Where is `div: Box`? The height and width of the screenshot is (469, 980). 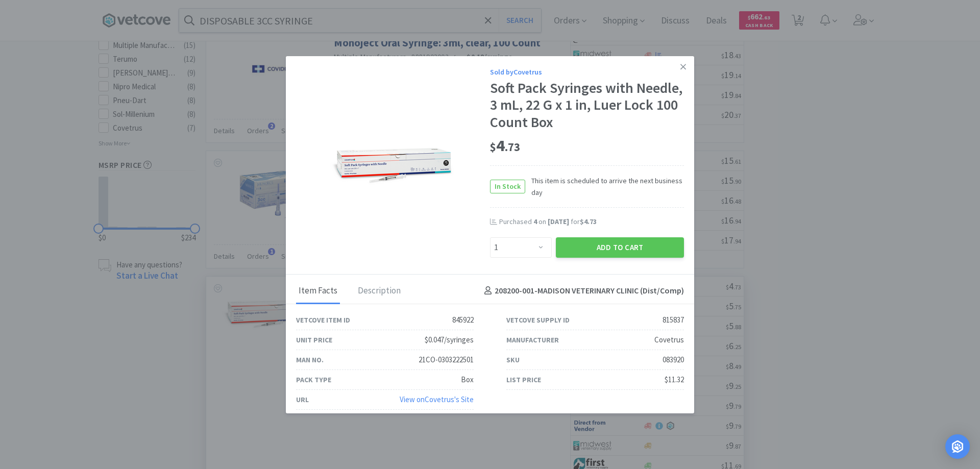 div: Box is located at coordinates (467, 380).